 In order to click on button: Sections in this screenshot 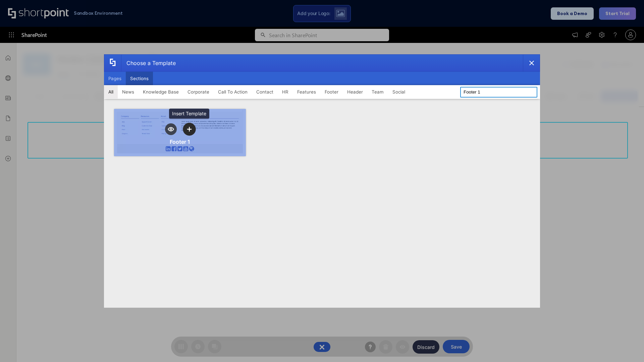, I will do `click(139, 78)`.